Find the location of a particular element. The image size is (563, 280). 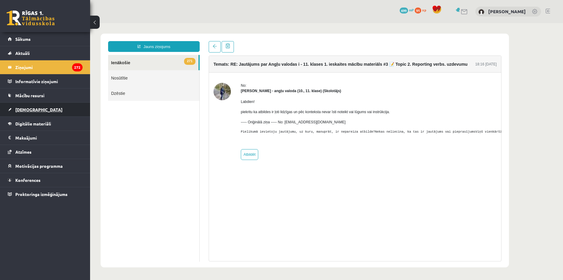

span: Konferences is located at coordinates (28, 180).